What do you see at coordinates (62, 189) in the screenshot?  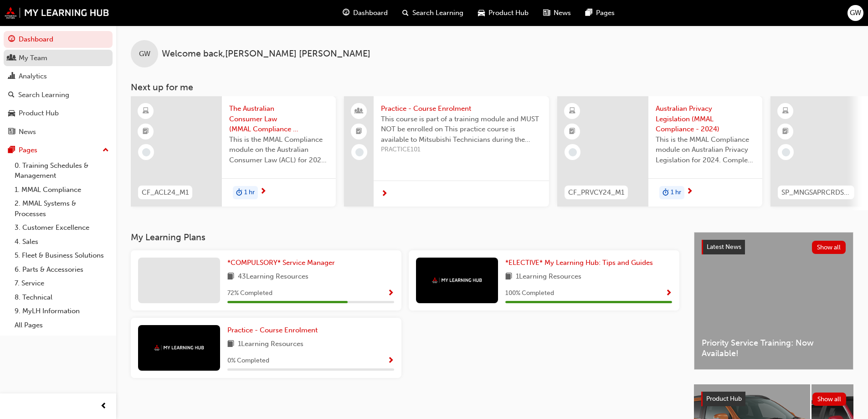 I see `a: 1. MMAL Compliance` at bounding box center [62, 189].